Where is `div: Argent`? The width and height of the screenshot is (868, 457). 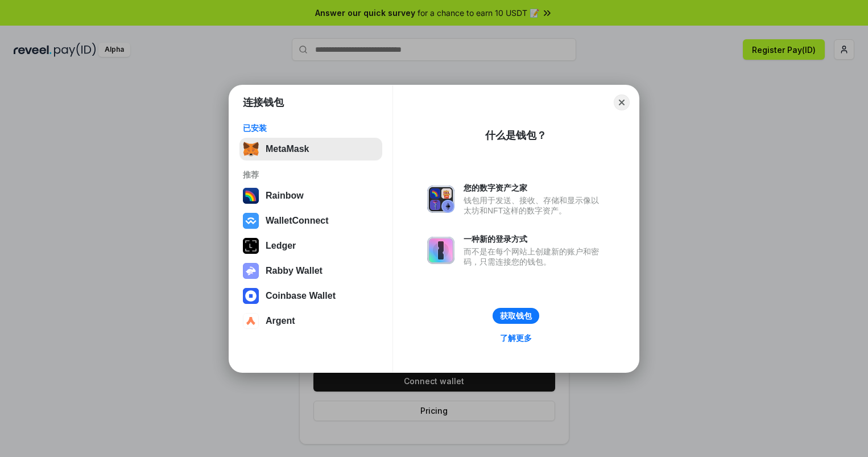
div: Argent is located at coordinates (280, 321).